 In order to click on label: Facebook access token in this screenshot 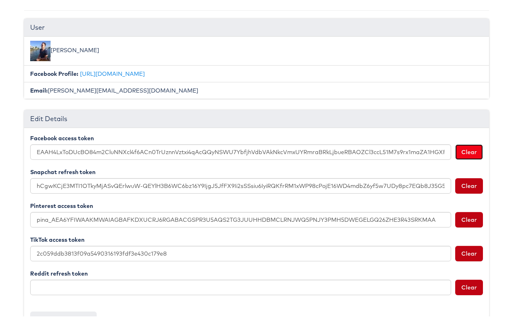, I will do `click(62, 136)`.